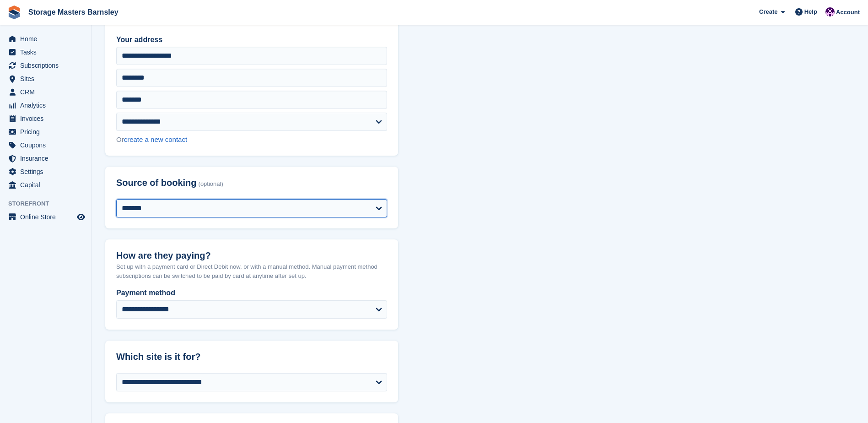  What do you see at coordinates (48, 79) in the screenshot?
I see `span: Sites` at bounding box center [48, 79].